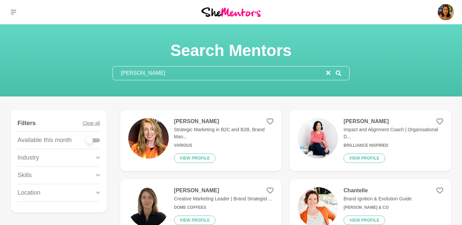 The width and height of the screenshot is (462, 225). I want to click on p: Impact and Alignment Coach | Organisational D..., so click(393, 133).